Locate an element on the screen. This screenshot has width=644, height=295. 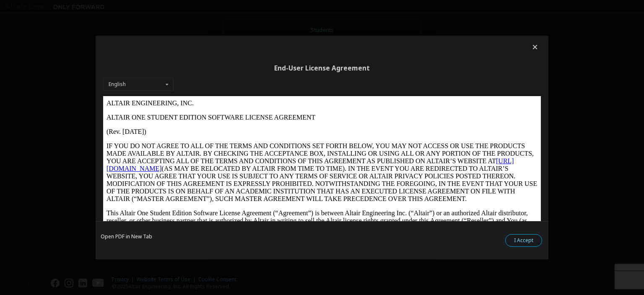
div: English is located at coordinates (117, 84).